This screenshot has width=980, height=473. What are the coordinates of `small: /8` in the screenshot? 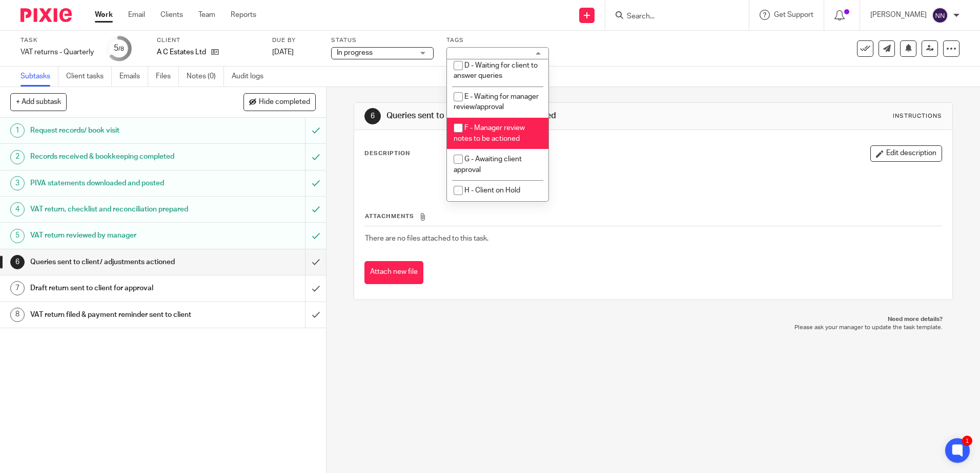 It's located at (121, 49).